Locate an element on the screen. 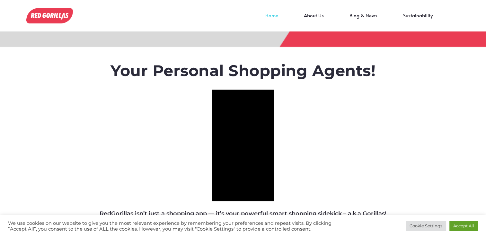  a: Blog & News is located at coordinates (363, 20).